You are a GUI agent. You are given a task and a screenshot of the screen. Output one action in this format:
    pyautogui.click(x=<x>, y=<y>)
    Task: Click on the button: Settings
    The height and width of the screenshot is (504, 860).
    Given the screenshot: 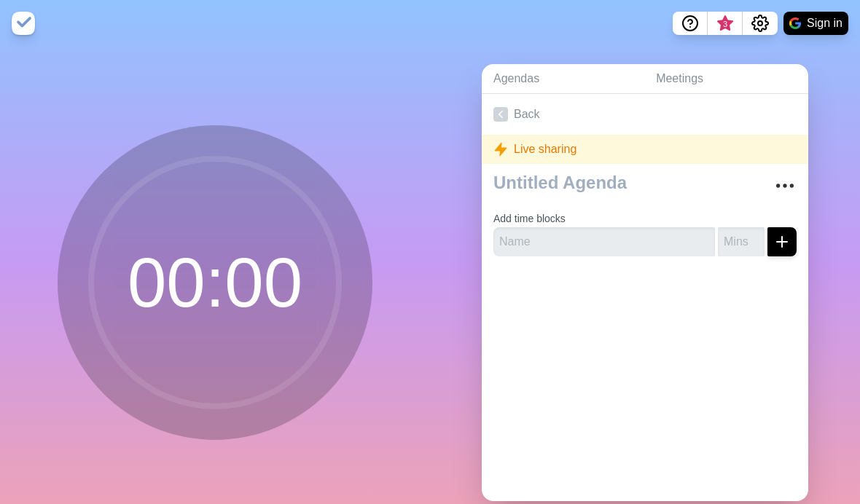 What is the action you would take?
    pyautogui.click(x=760, y=23)
    